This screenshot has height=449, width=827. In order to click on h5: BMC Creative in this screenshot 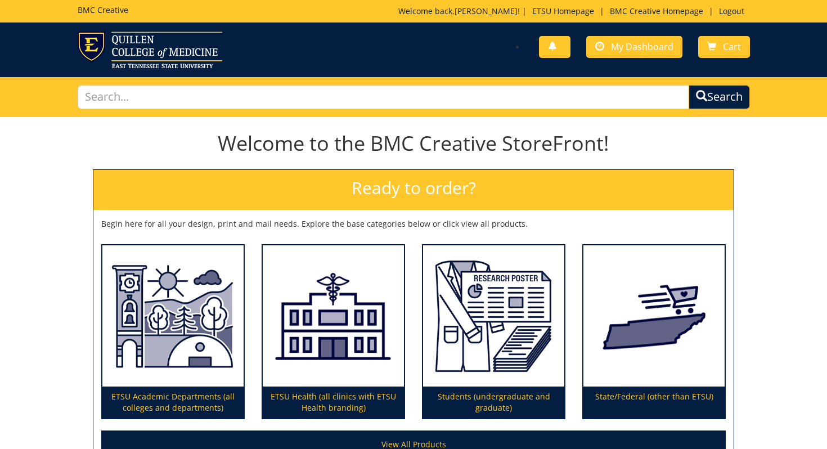, I will do `click(103, 10)`.